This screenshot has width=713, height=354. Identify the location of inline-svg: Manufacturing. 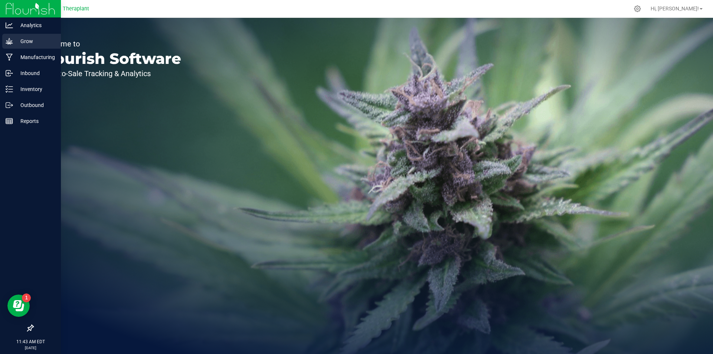
(9, 57).